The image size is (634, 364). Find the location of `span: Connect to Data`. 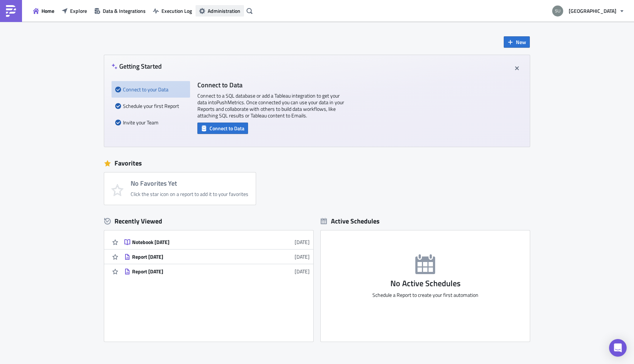

span: Connect to Data is located at coordinates (227, 128).